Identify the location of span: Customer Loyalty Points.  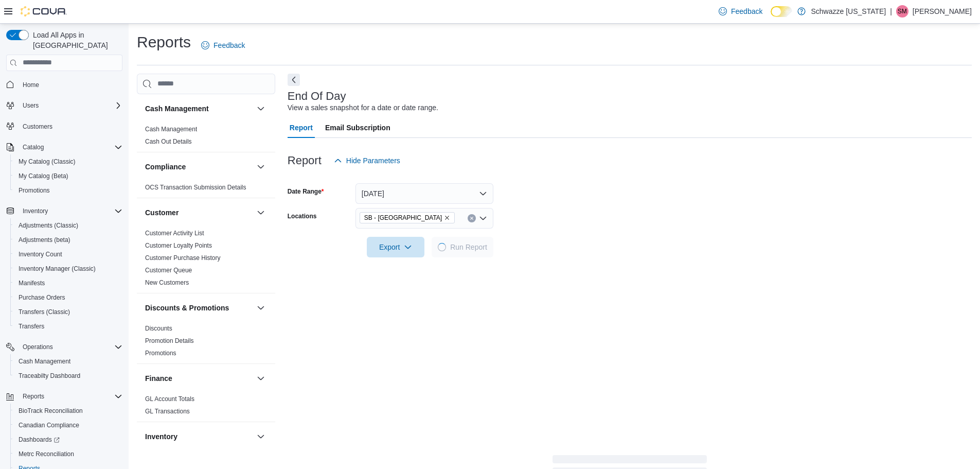
(178, 246).